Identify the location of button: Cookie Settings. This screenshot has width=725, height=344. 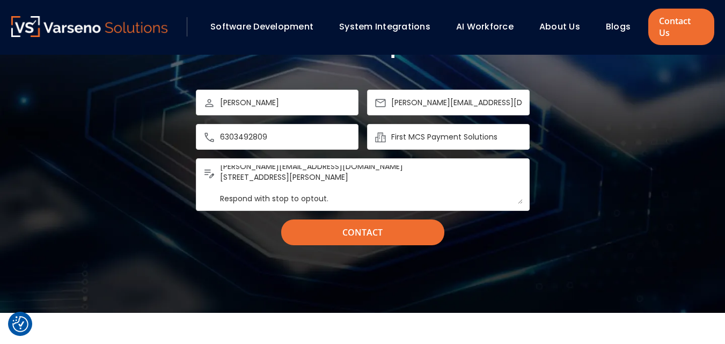
(20, 324).